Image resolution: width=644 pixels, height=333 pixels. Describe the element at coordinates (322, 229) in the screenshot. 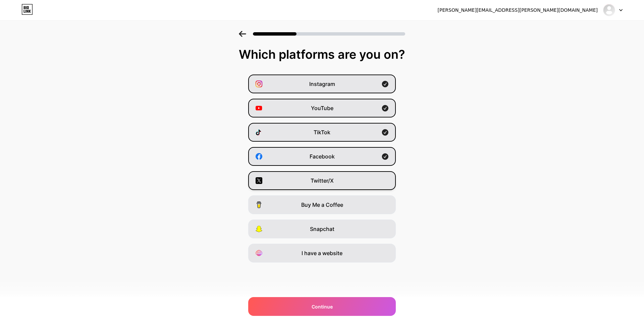

I see `span: Snapchat` at that location.